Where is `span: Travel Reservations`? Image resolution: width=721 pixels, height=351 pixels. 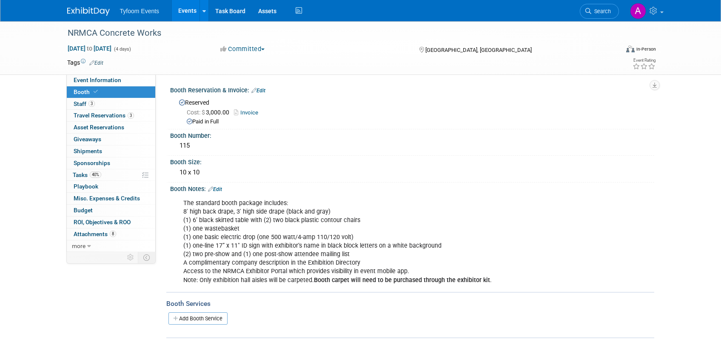 span: Travel Reservations is located at coordinates (104, 115).